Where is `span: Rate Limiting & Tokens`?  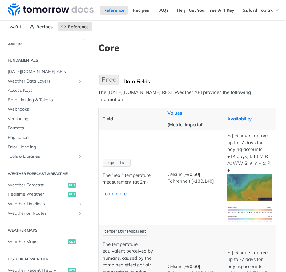
span: Rate Limiting & Tokens is located at coordinates (45, 100).